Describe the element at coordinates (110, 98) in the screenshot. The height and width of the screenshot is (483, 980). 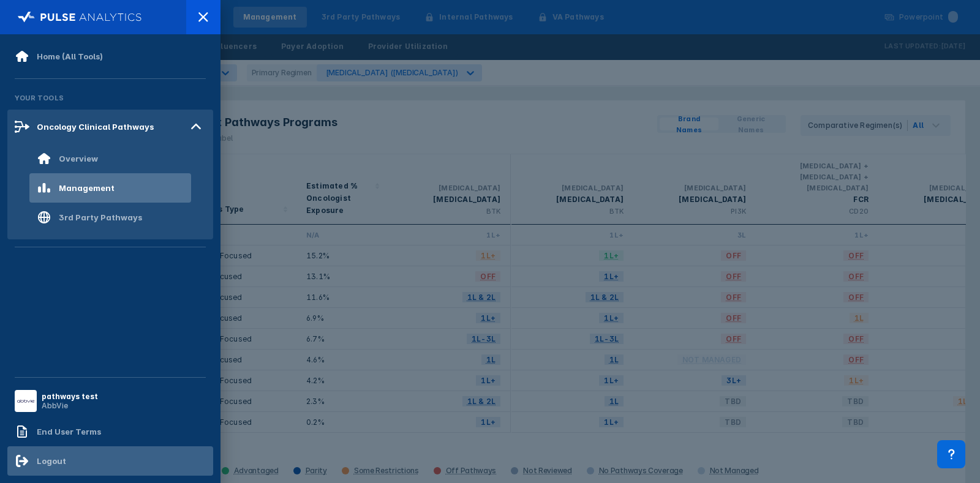
I see `div: Your Tools` at that location.